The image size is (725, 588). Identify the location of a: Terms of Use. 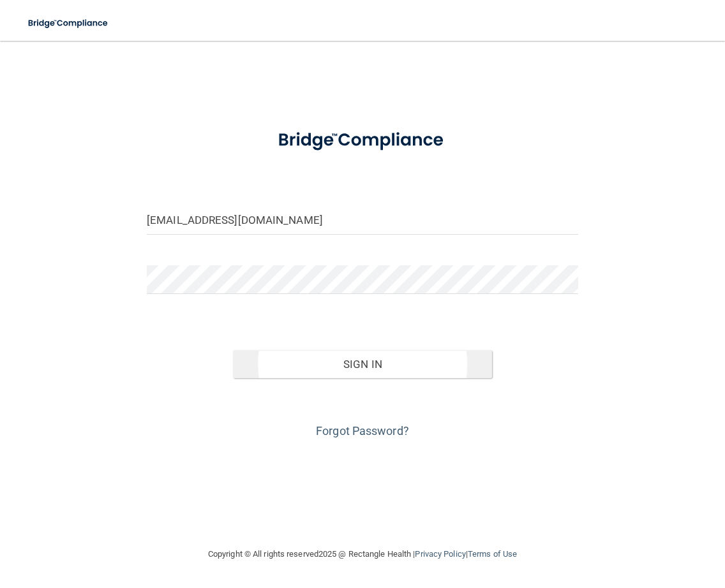
(492, 554).